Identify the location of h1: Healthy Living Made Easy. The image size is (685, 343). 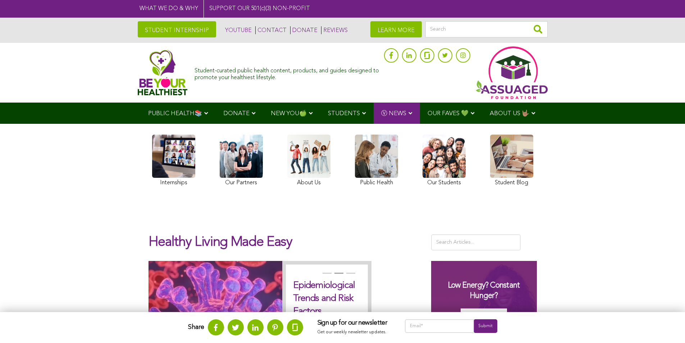
(285, 246).